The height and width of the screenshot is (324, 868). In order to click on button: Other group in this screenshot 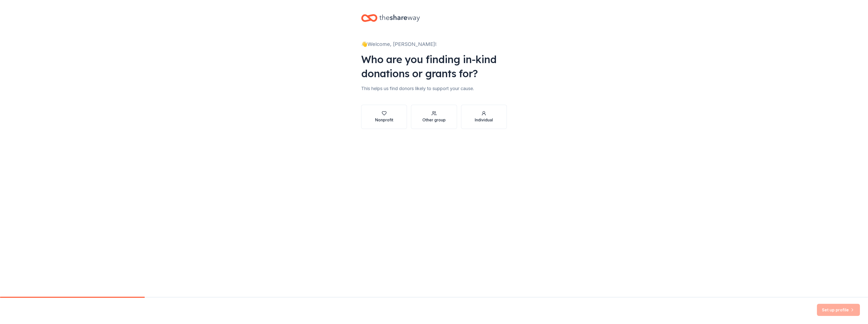, I will do `click(434, 117)`.